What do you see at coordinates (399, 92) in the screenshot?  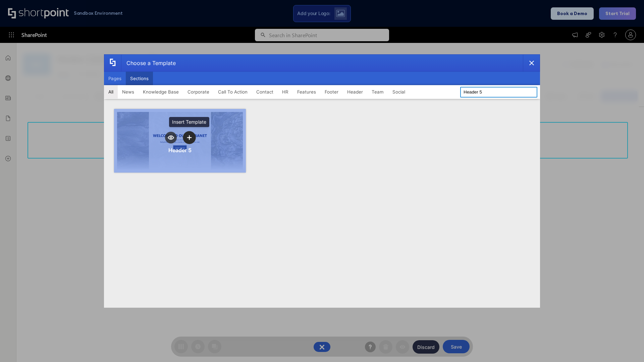 I see `button: Social` at bounding box center [399, 92].